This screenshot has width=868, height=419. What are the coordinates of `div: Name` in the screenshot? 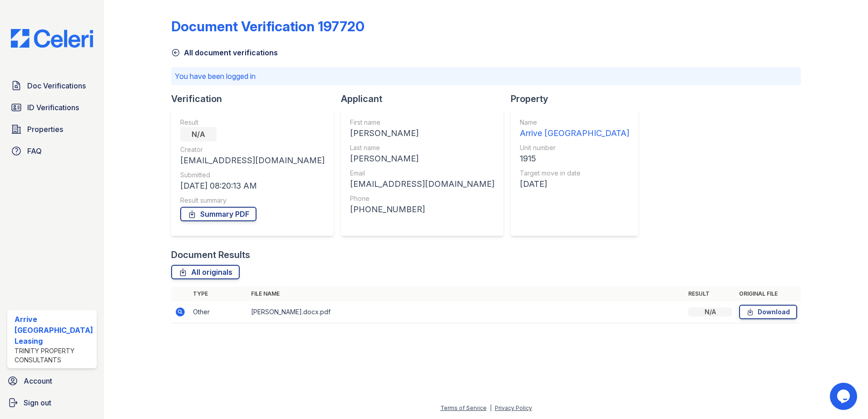 It's located at (574, 122).